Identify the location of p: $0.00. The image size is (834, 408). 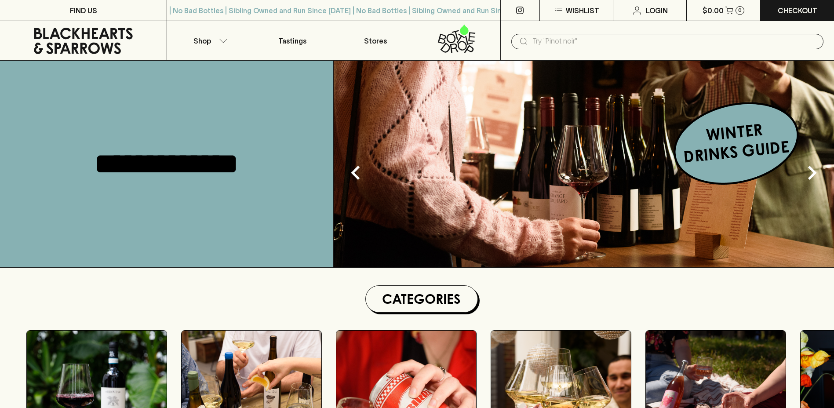
(713, 11).